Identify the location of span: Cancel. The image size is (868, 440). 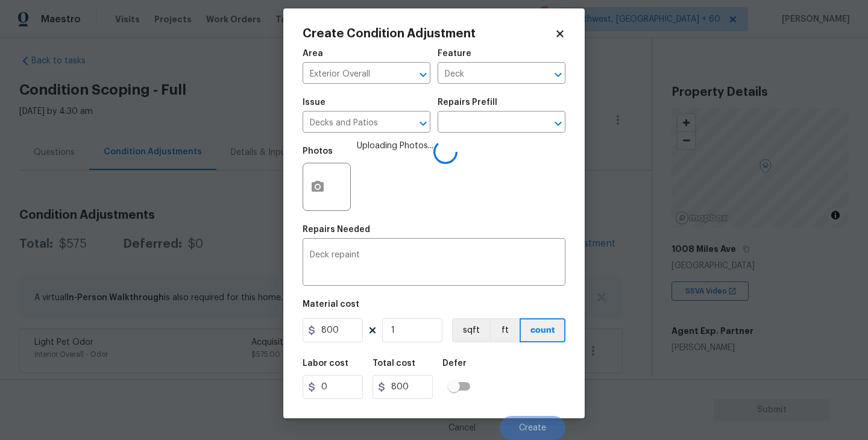
(462, 428).